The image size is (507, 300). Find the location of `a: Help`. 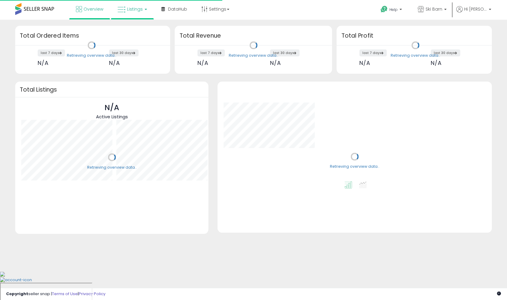

a: Help is located at coordinates (392, 10).